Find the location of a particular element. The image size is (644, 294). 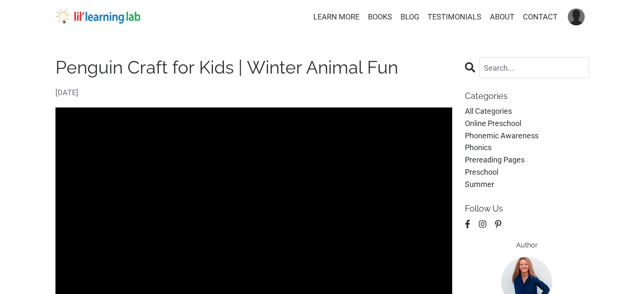

p: Follow Us is located at coordinates (527, 208).